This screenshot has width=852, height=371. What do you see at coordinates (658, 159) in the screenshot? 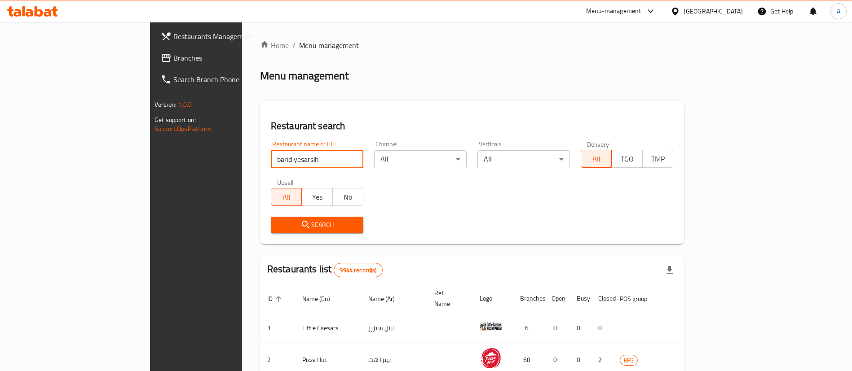
I see `span: TMP` at bounding box center [658, 159].